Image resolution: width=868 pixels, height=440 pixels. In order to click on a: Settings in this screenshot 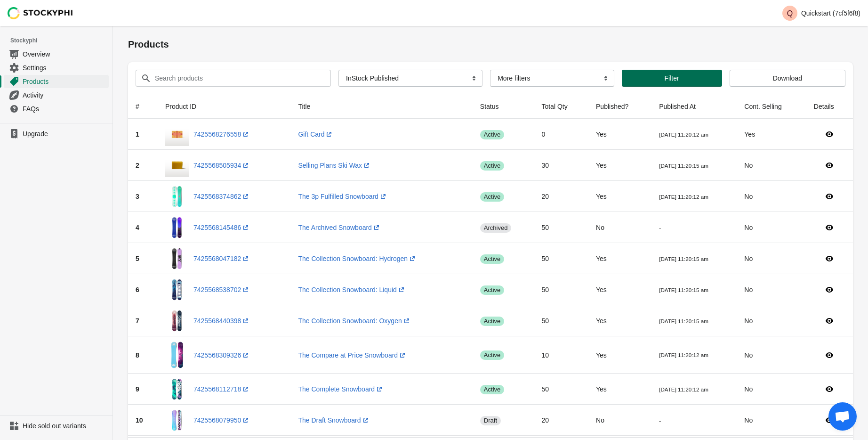, I will do `click(56, 67)`.